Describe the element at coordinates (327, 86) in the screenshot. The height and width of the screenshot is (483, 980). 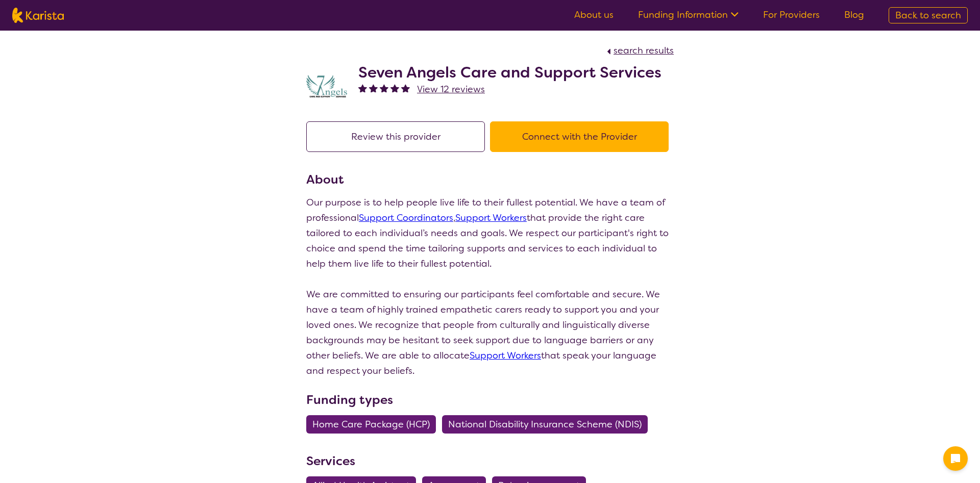
I see `img: lugdbhoacugpbhbgex1l.png` at that location.